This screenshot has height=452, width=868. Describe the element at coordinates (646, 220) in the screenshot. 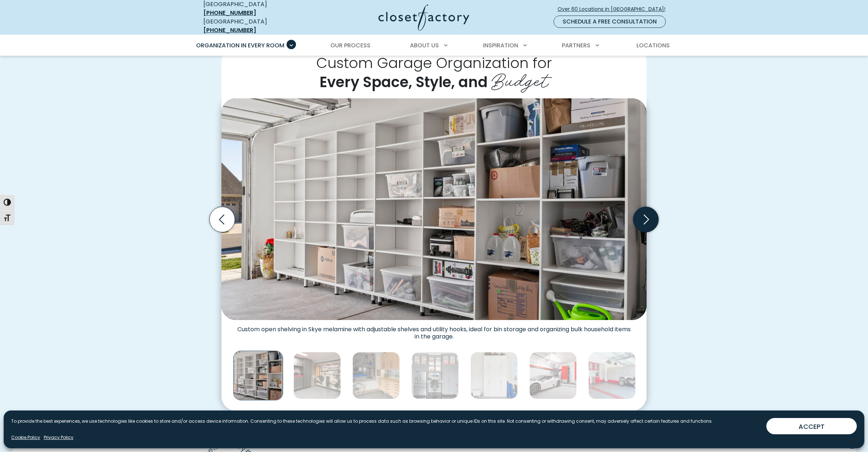

I see `button: Next slide` at that location.